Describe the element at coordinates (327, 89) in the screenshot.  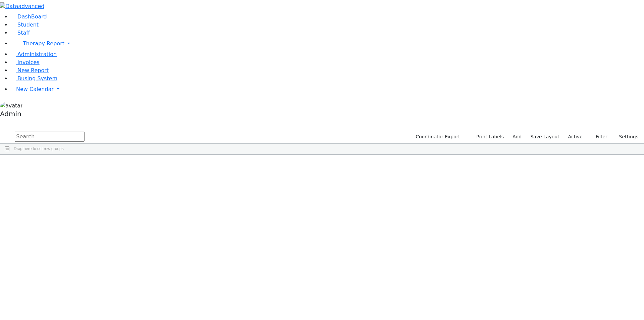
I see `a: New Calendar` at that location.